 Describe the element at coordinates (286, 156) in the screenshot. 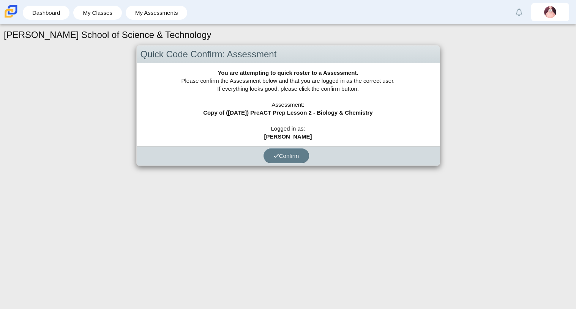

I see `span: Confirm` at that location.